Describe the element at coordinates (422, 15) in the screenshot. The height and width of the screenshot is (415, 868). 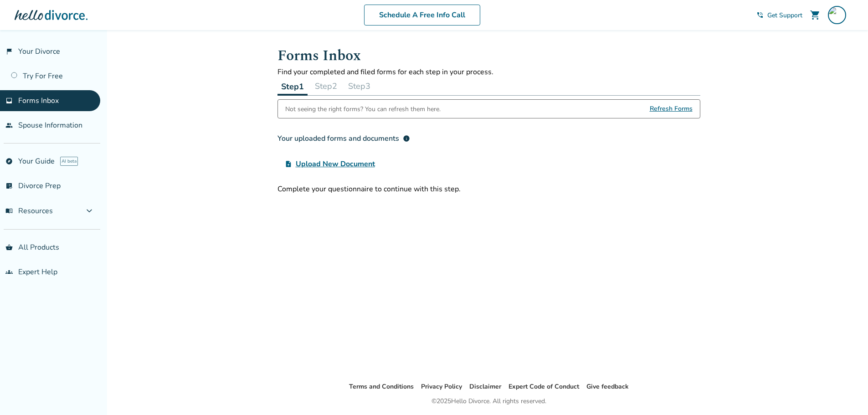
I see `a: Schedule A Free Info Call` at that location.